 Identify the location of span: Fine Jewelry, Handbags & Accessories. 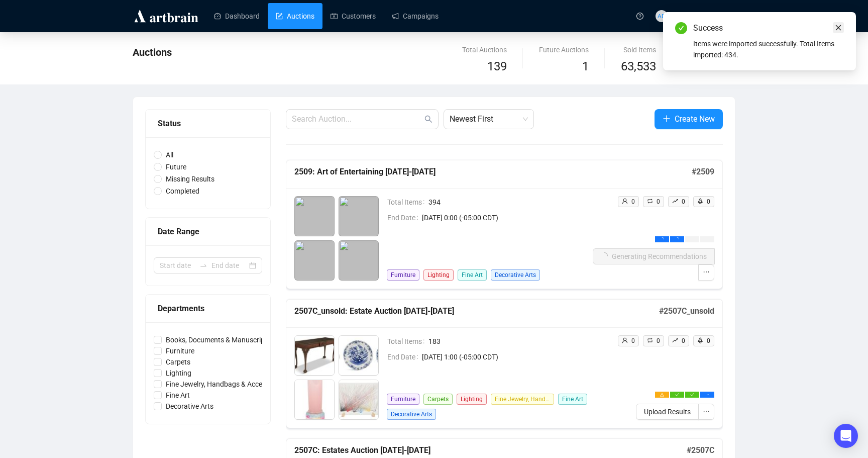
(523, 400).